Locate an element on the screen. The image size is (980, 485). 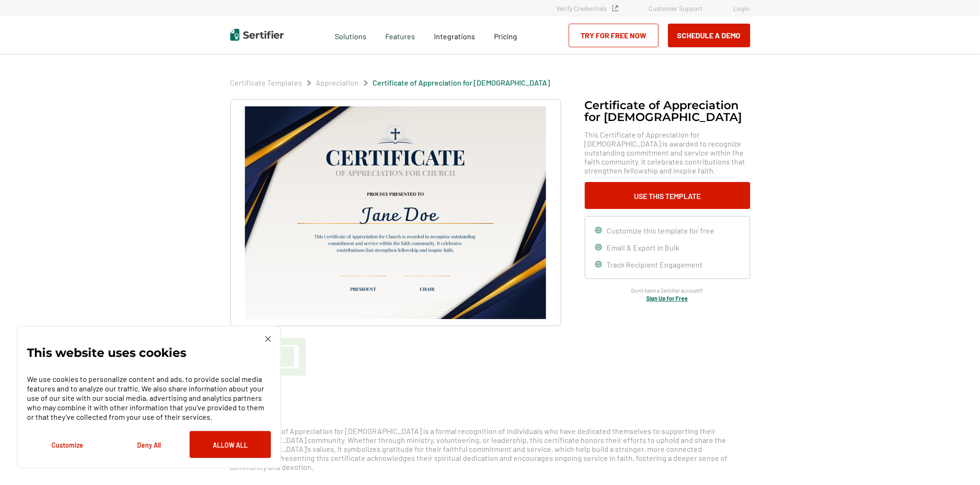
a: Appreciation is located at coordinates (337, 82).